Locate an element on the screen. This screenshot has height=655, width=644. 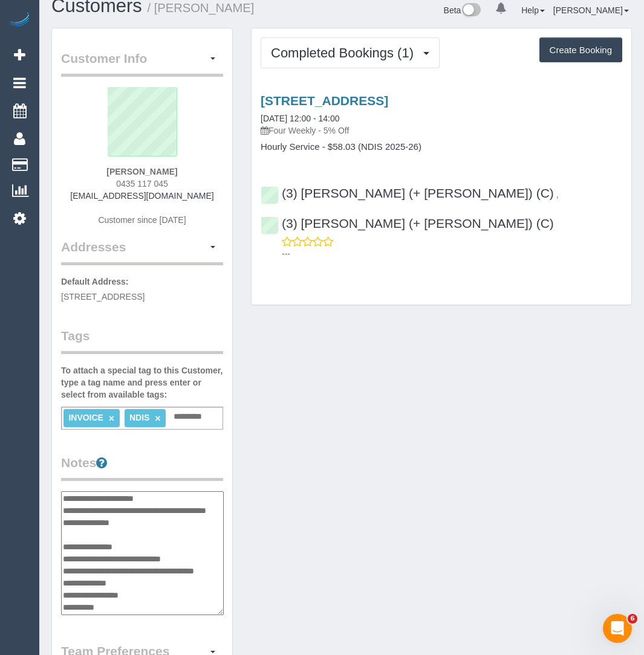
img: New interface is located at coordinates (471, 11).